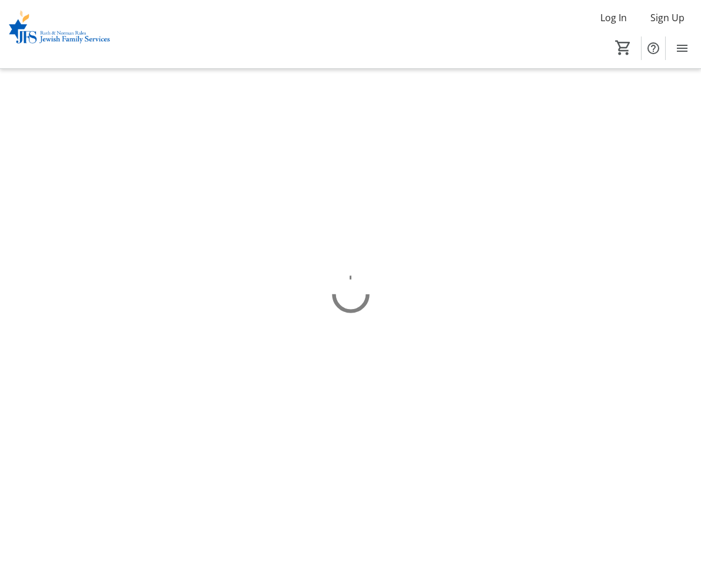 This screenshot has height=588, width=701. What do you see at coordinates (59, 34) in the screenshot?
I see `img: Ruth & Norman Rales Jewish Family Services's Logo` at bounding box center [59, 34].